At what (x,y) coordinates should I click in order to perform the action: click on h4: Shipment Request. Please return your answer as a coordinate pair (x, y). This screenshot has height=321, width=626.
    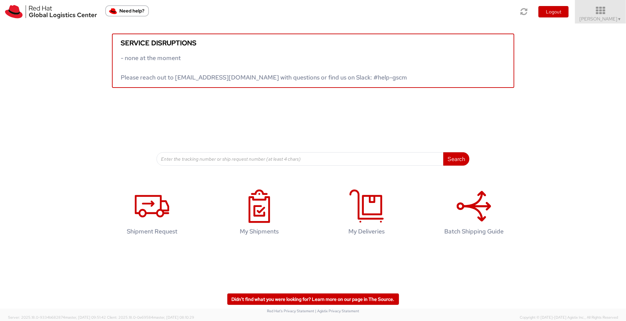
    Looking at the image, I should click on (152, 231).